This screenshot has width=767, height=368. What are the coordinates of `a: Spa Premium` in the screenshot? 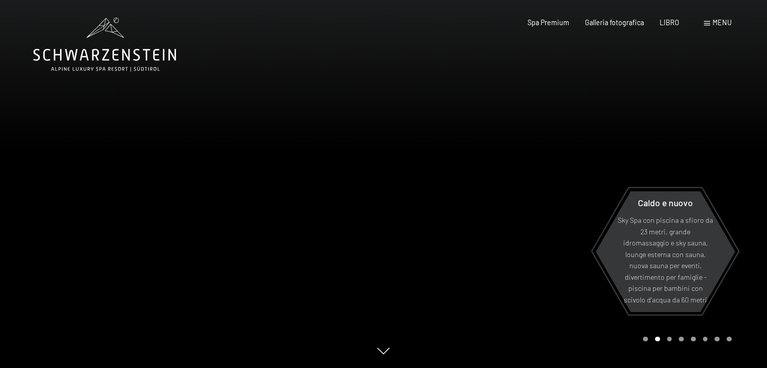 It's located at (548, 22).